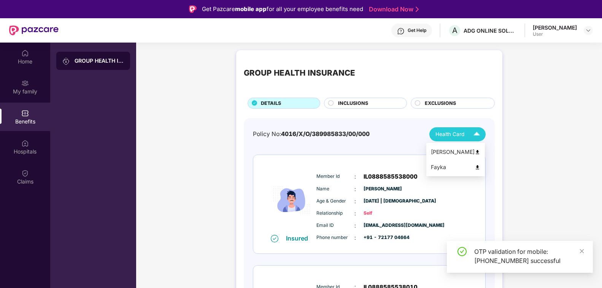 This screenshot has height=288, width=602. Describe the element at coordinates (582, 251) in the screenshot. I see `span: close` at that location.